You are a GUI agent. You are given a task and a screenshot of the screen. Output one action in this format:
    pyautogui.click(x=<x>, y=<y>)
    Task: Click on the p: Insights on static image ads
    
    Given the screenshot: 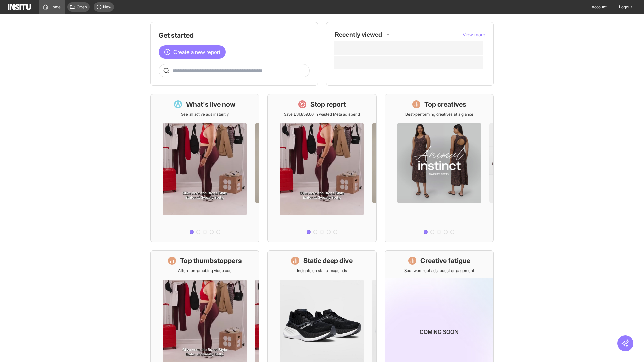 What is the action you would take?
    pyautogui.click(x=322, y=271)
    